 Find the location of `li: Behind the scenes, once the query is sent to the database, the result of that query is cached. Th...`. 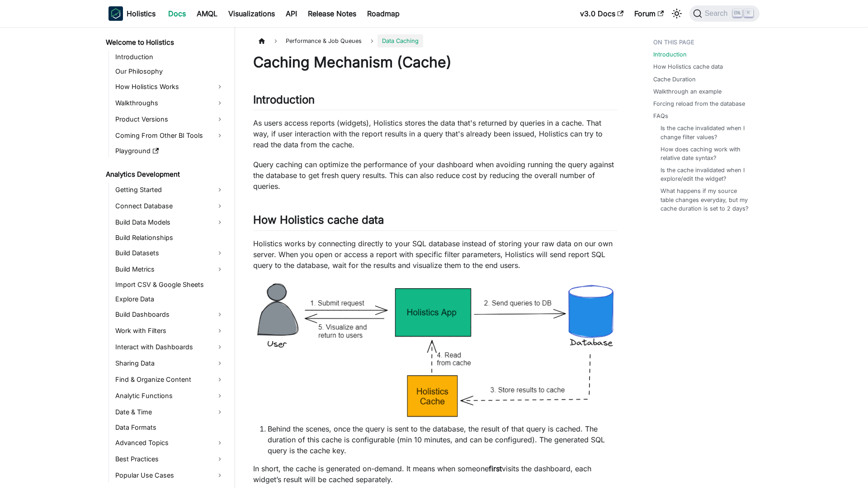

li: Behind the scenes, once the query is sent to the database, the result of that query is cached. Th... is located at coordinates (442, 440).